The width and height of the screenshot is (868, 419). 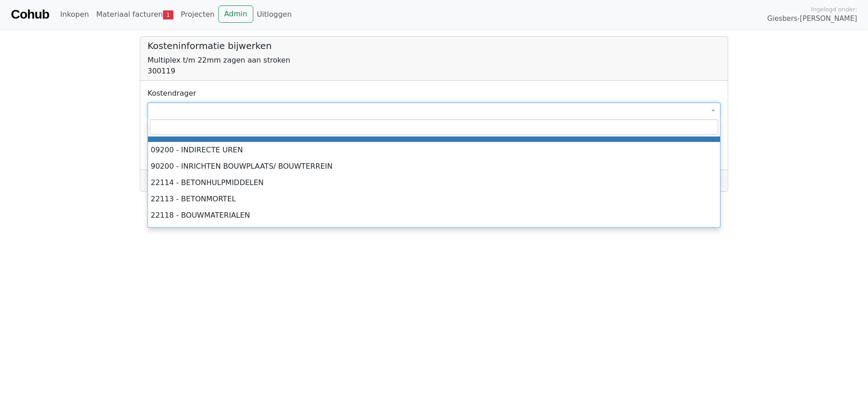 I want to click on li: 22113 - BETONMORTEL, so click(x=434, y=199).